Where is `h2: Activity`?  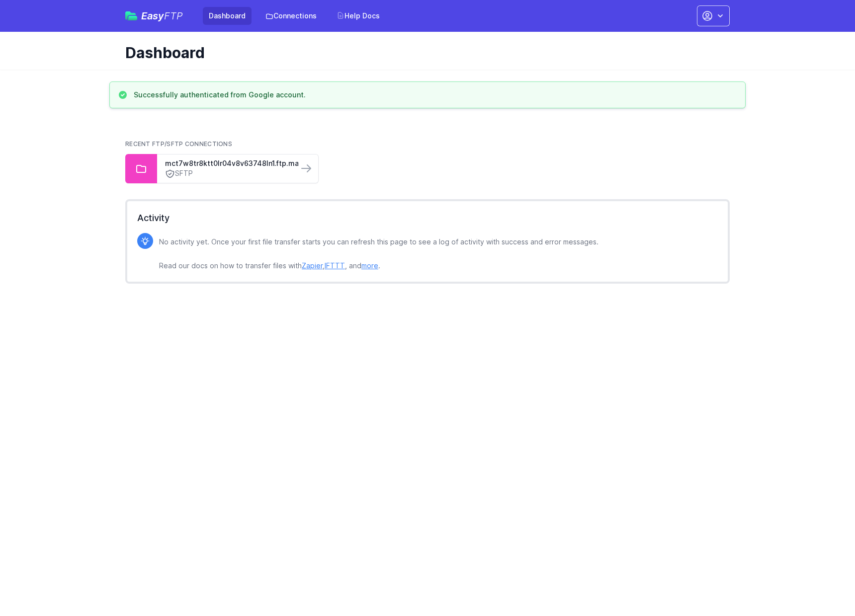
h2: Activity is located at coordinates (428, 218).